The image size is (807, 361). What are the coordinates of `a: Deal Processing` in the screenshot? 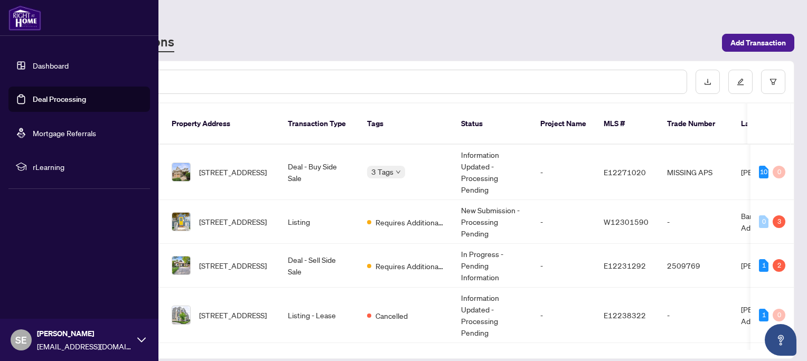 It's located at (59, 99).